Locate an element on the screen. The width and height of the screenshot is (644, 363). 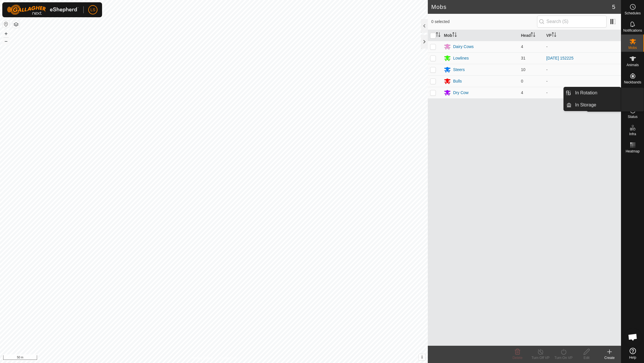
span: Schedules is located at coordinates (632, 13).